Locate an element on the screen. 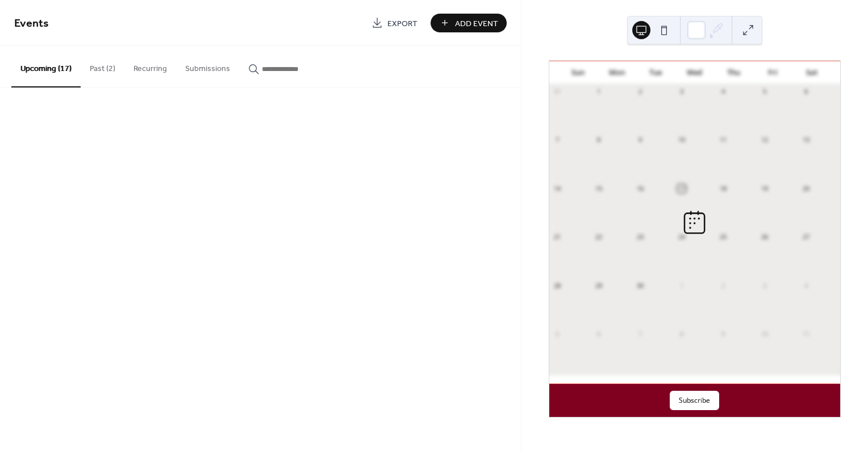 Image resolution: width=868 pixels, height=451 pixels. div: 14 is located at coordinates (556, 188).